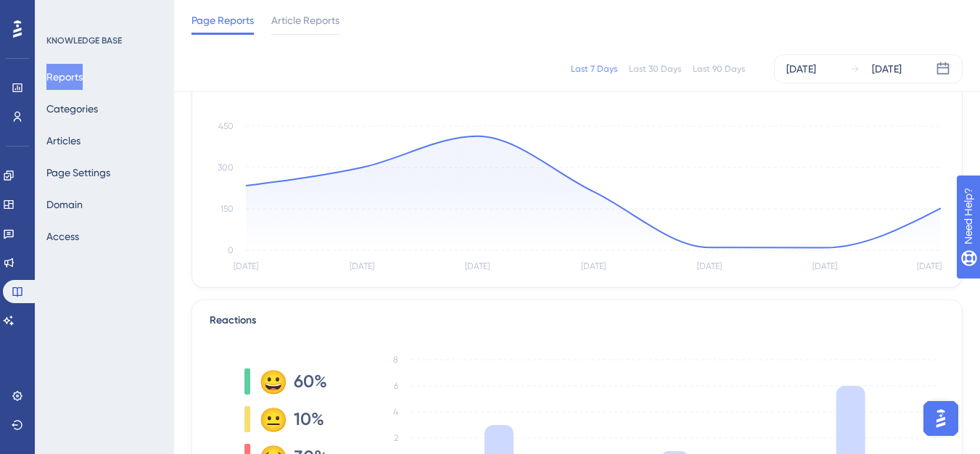  I want to click on tspan: 2, so click(396, 438).